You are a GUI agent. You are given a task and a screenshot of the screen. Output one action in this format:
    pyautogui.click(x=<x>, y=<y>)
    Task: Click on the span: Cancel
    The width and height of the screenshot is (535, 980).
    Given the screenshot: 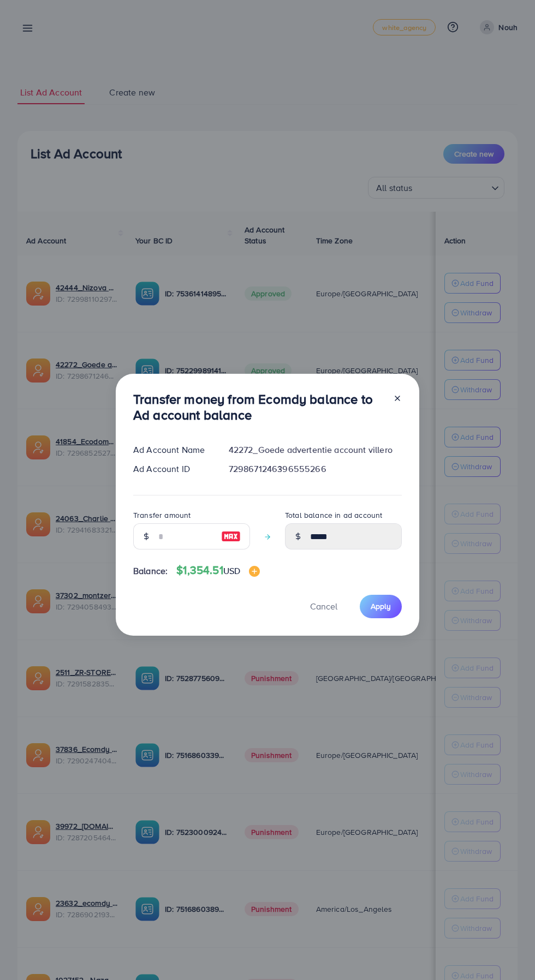 What is the action you would take?
    pyautogui.click(x=323, y=606)
    